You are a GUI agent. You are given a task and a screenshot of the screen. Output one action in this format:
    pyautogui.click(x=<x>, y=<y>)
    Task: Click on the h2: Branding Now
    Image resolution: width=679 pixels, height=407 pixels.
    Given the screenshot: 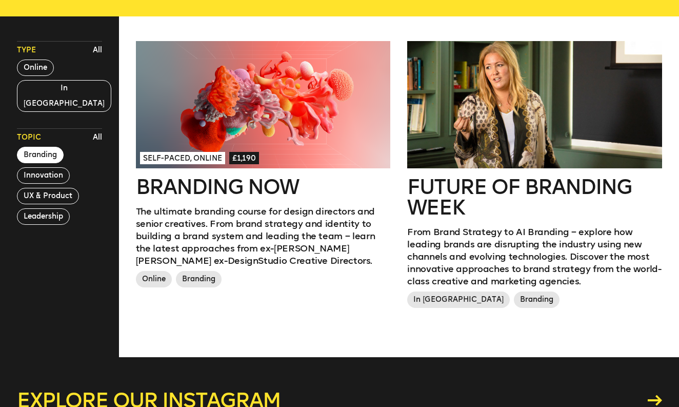 What is the action you would take?
    pyautogui.click(x=263, y=187)
    